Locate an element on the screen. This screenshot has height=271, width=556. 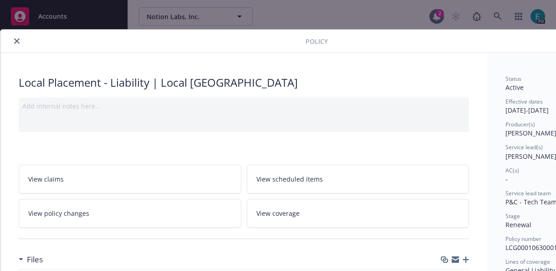
span: View claims is located at coordinates (46, 179).